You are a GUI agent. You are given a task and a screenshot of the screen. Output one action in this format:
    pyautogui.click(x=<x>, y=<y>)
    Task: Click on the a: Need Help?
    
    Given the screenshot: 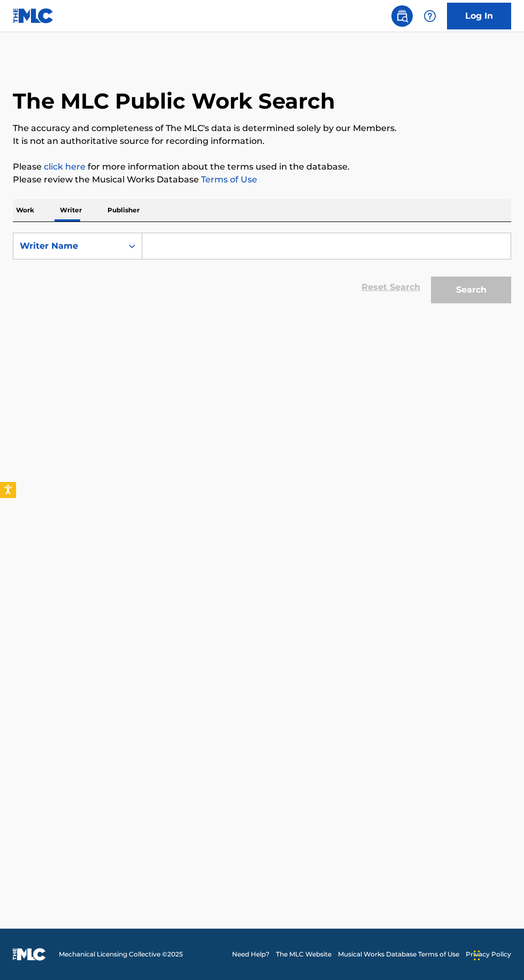 What is the action you would take?
    pyautogui.click(x=251, y=954)
    